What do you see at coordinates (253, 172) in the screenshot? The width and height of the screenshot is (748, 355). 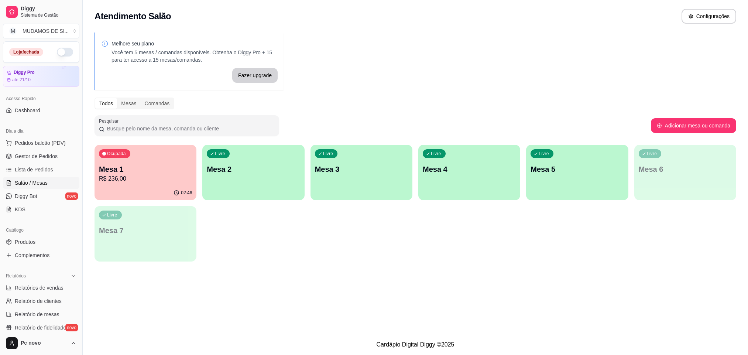 I see `button: LivreMesa 2` at bounding box center [253, 172].